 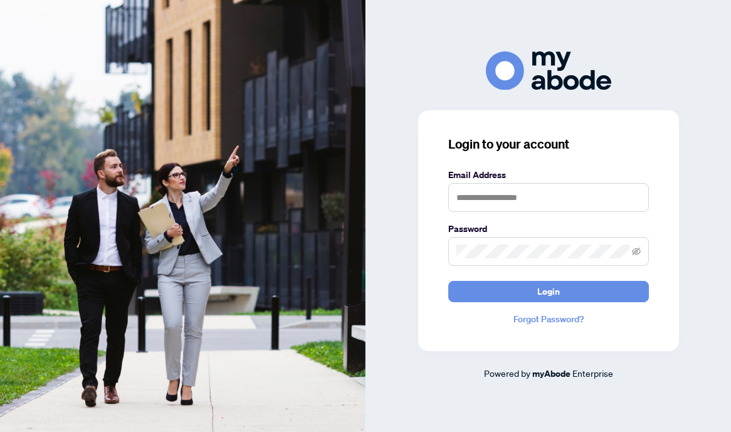 I want to click on span: eye-invisible, so click(x=636, y=251).